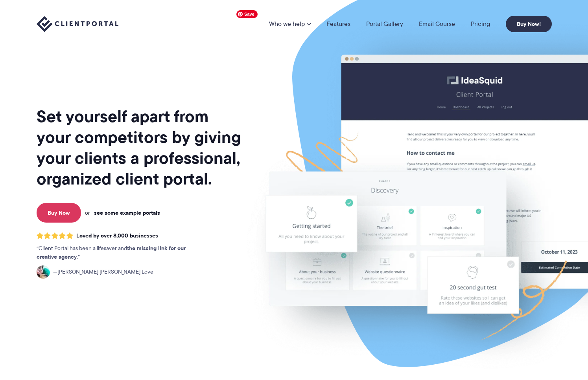 The image size is (588, 380). What do you see at coordinates (117, 236) in the screenshot?
I see `span: Loved by over 8,000 businesses` at bounding box center [117, 236].